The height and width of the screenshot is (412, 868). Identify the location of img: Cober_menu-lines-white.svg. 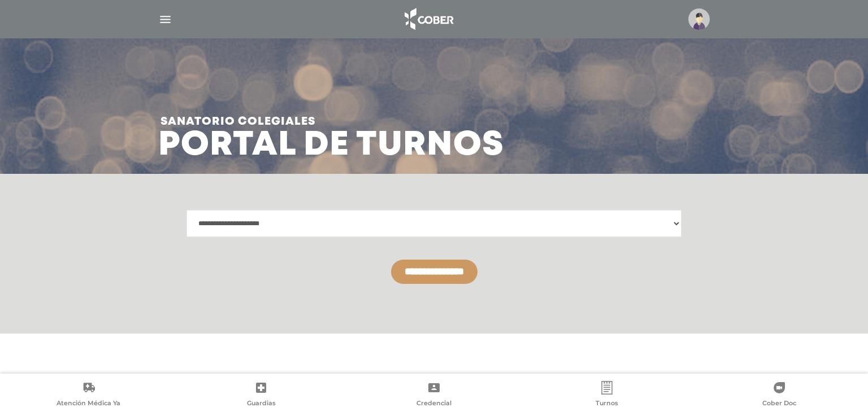
(165, 20).